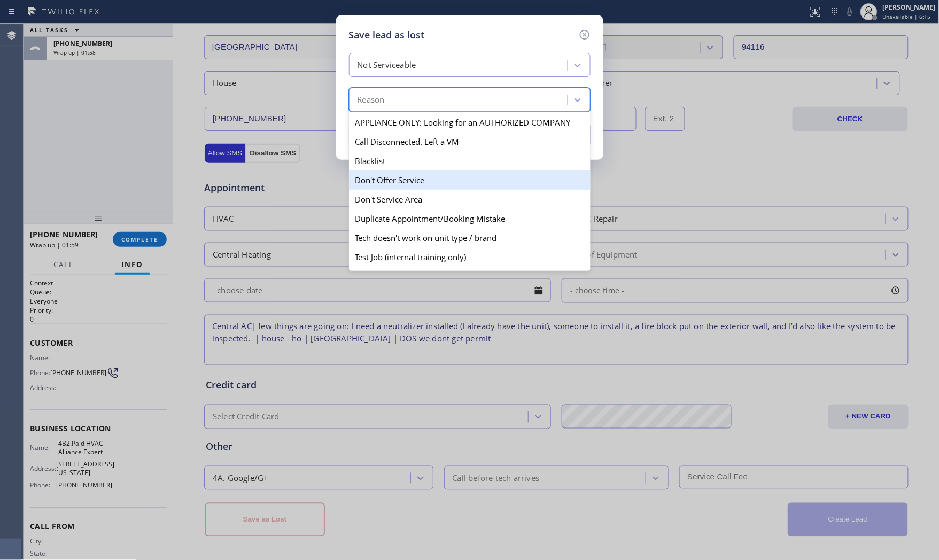 This screenshot has height=560, width=939. What do you see at coordinates (470, 276) in the screenshot?
I see `div: Under Warranty / Home Insurance` at bounding box center [470, 276].